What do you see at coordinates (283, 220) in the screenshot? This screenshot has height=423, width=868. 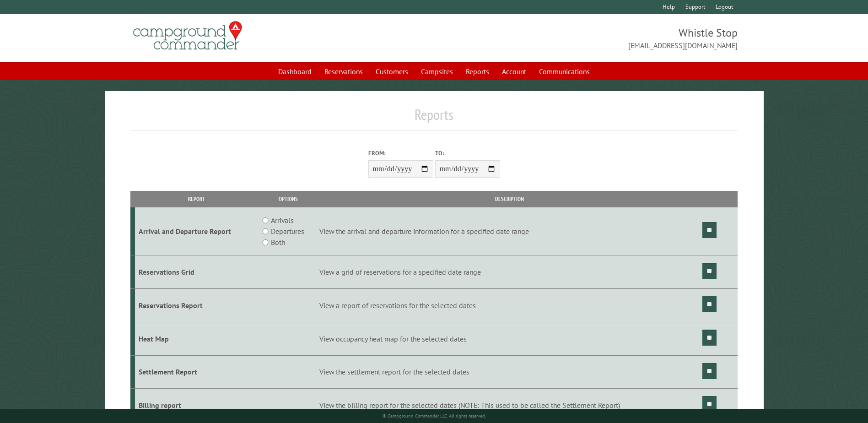 I see `label: Arrivals` at bounding box center [283, 220].